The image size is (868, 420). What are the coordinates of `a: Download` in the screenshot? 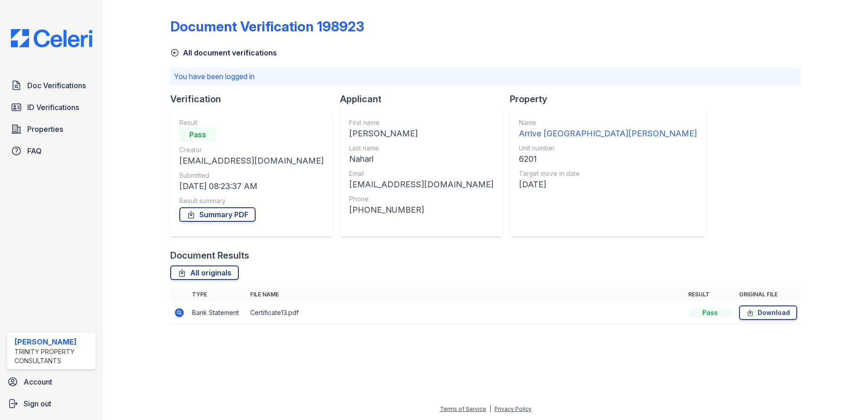 It's located at (768, 312).